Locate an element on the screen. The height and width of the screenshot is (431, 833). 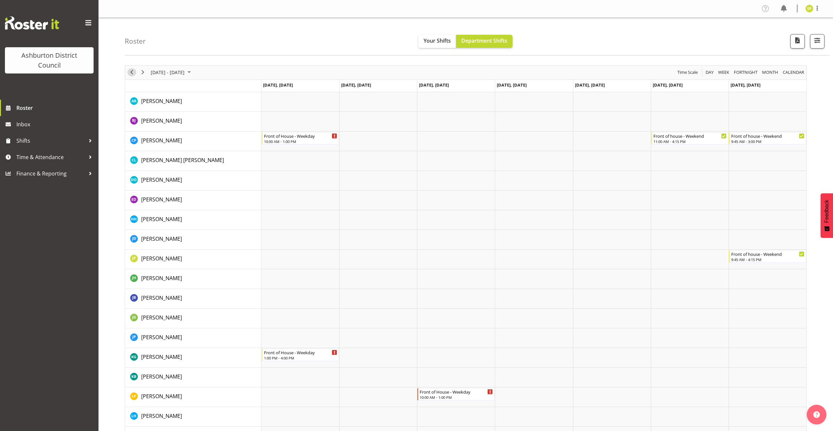
button: September 2025 is located at coordinates (172, 72).